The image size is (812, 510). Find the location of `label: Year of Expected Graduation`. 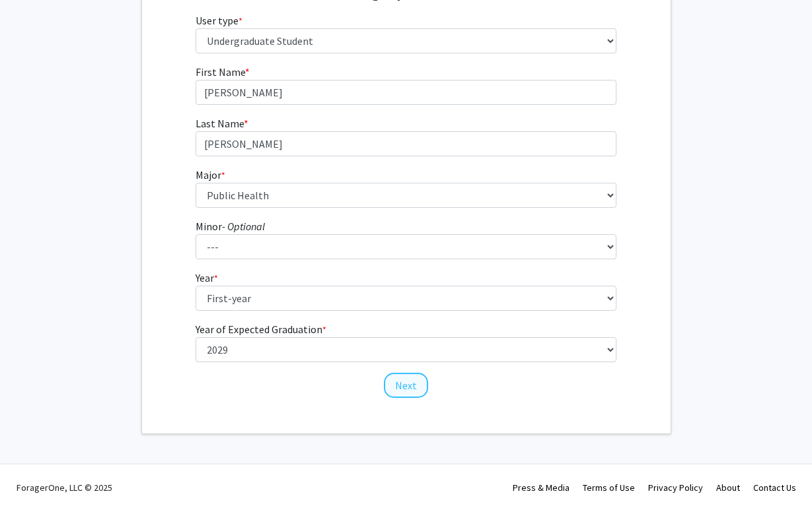

label: Year of Expected Graduation is located at coordinates (261, 330).